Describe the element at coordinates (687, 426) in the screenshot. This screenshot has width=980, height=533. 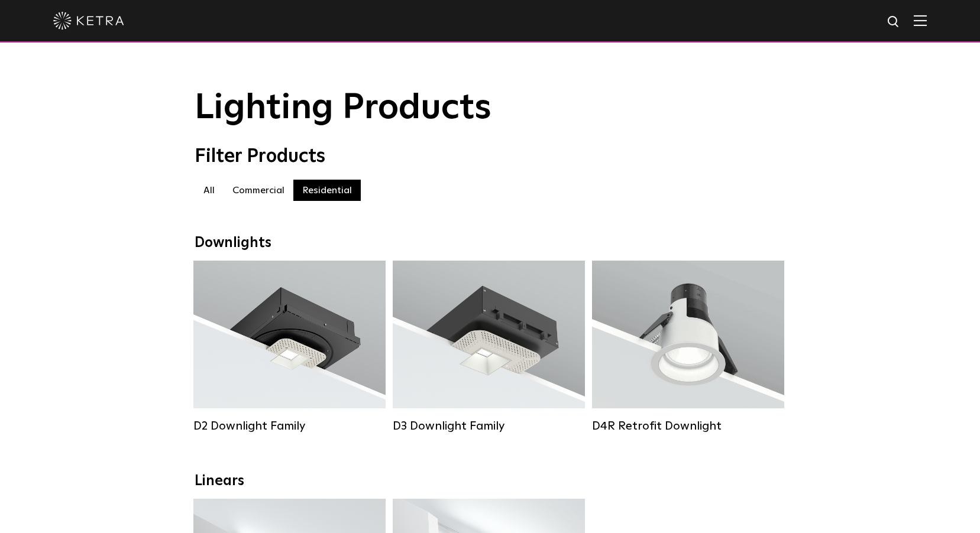
I see `div: D4R Retrofit Downlight` at that location.